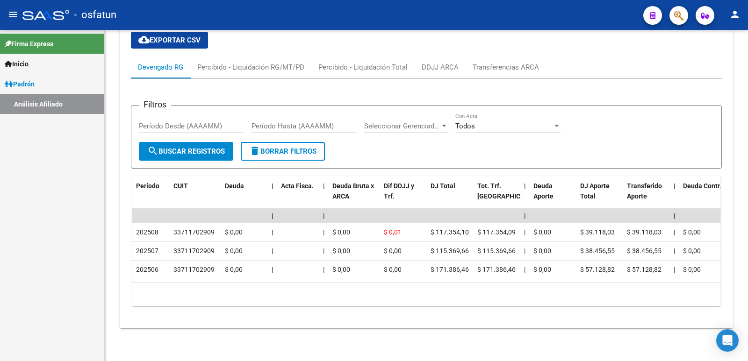 The width and height of the screenshot is (748, 361). Describe the element at coordinates (403, 197) in the screenshot. I see `datatable-header-cell: Dif DDJJ y Trf.` at that location.